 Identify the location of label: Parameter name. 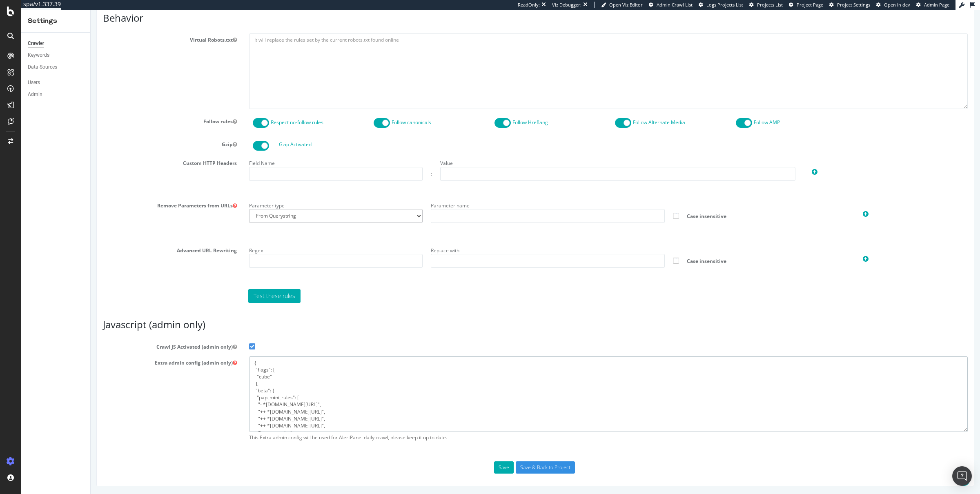
(359, 195).